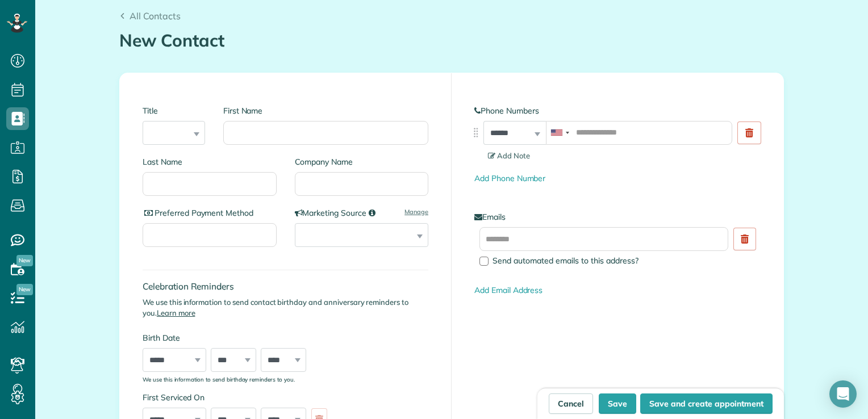 The height and width of the screenshot is (419, 868). Describe the element at coordinates (707, 404) in the screenshot. I see `button: Save and create appointment` at that location.